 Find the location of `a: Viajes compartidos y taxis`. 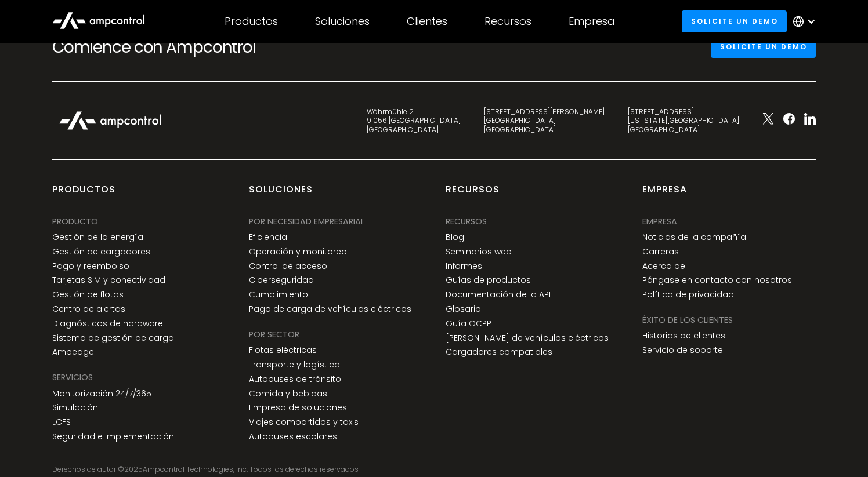

a: Viajes compartidos y taxis is located at coordinates (303, 422).